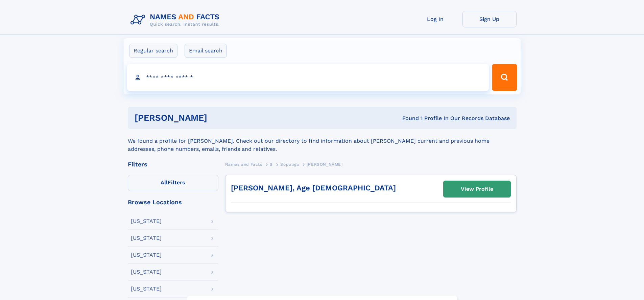 The width and height of the screenshot is (644, 300). Describe the element at coordinates (244, 164) in the screenshot. I see `a: Names and Facts` at that location.